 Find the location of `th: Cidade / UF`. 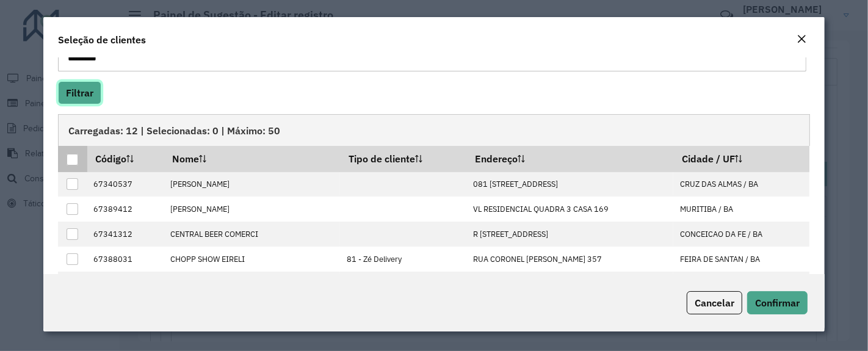

th: Cidade / UF is located at coordinates (741, 159).